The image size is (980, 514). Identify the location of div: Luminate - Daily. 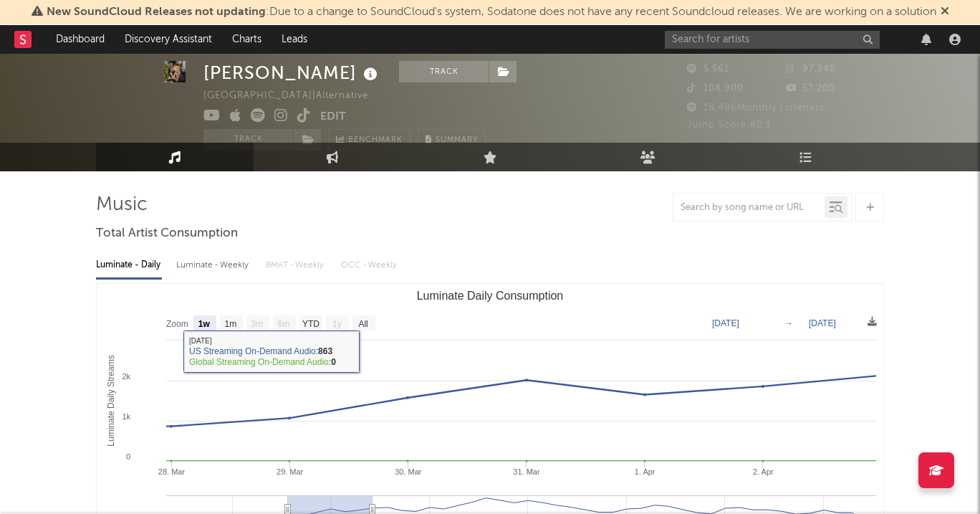
(129, 265).